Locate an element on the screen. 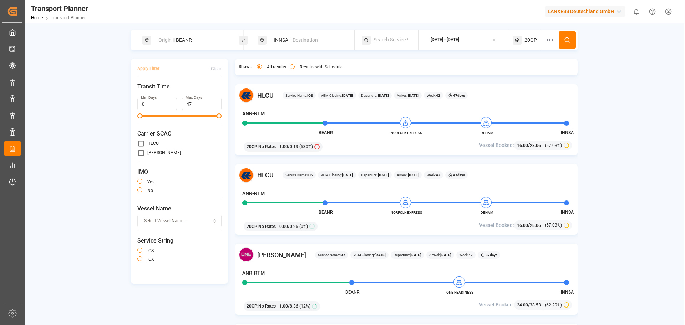 This screenshot has height=325, width=685. b: 37 days is located at coordinates (491, 255).